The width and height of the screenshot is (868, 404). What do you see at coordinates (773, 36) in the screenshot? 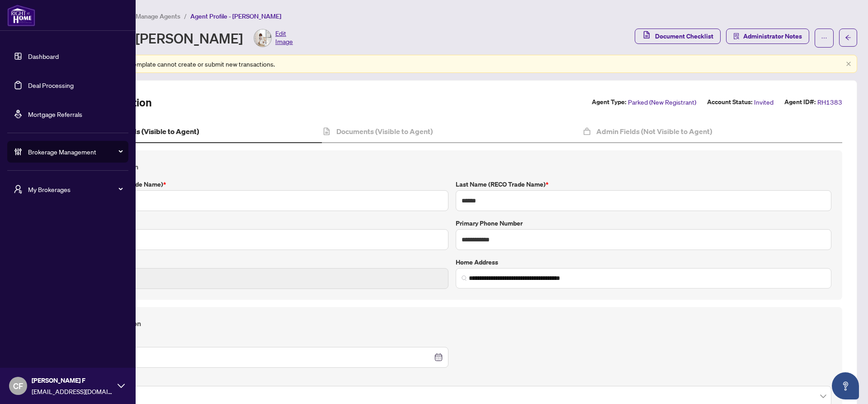
I see `span: Administrator Notes` at bounding box center [773, 36].